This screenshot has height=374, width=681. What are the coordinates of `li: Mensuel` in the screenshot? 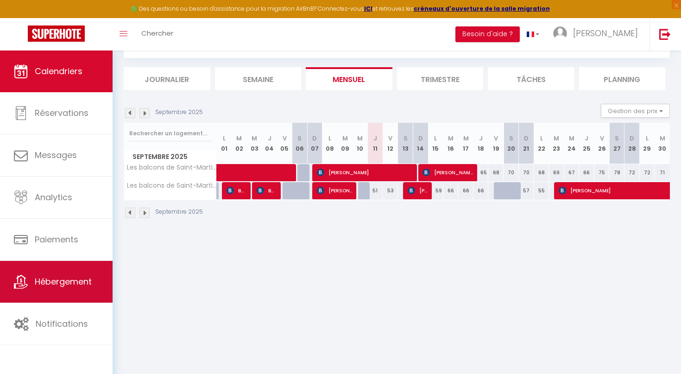 It's located at (349, 78).